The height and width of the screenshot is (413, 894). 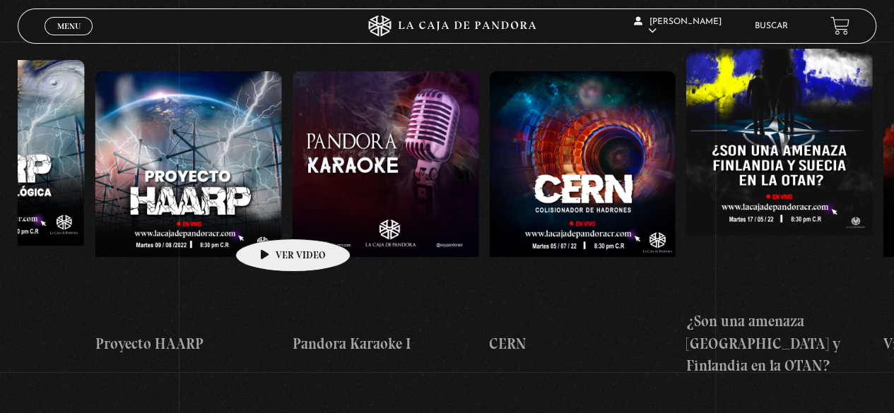 I want to click on h4: Pandora Karaoke I, so click(x=386, y=344).